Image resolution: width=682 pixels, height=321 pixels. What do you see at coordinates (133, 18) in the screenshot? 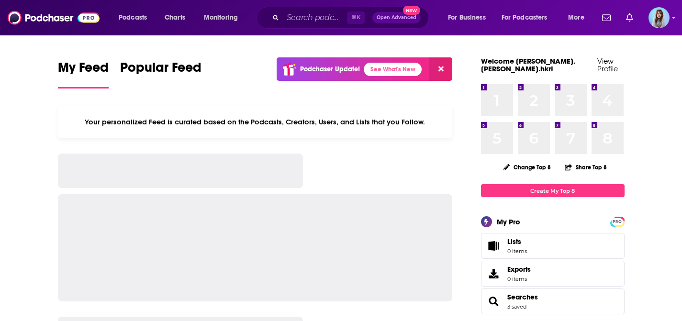
I see `span: Podcasts` at bounding box center [133, 18].